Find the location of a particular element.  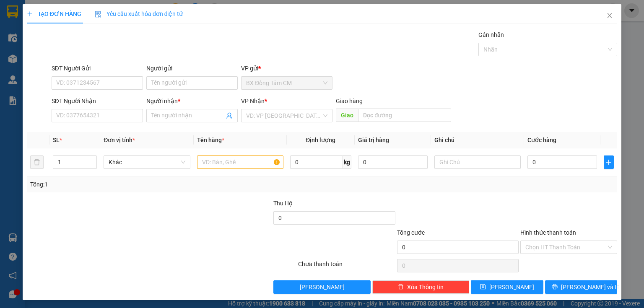

span: VP Nhận is located at coordinates (253, 101).